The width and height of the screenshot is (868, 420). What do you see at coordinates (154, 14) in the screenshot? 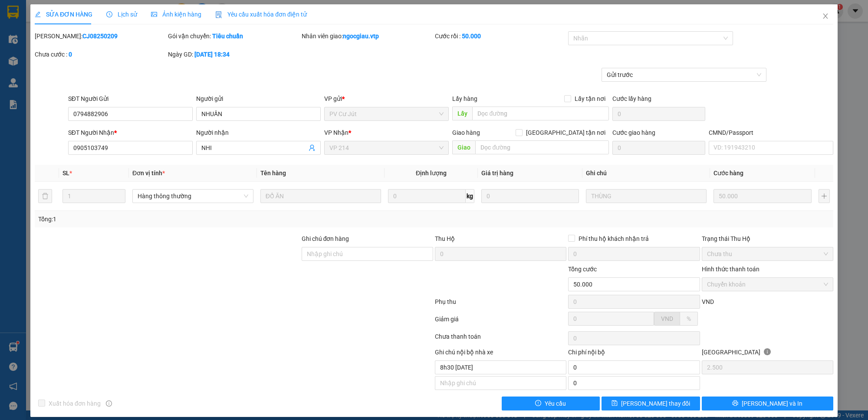
I see `span: picture` at bounding box center [154, 14].